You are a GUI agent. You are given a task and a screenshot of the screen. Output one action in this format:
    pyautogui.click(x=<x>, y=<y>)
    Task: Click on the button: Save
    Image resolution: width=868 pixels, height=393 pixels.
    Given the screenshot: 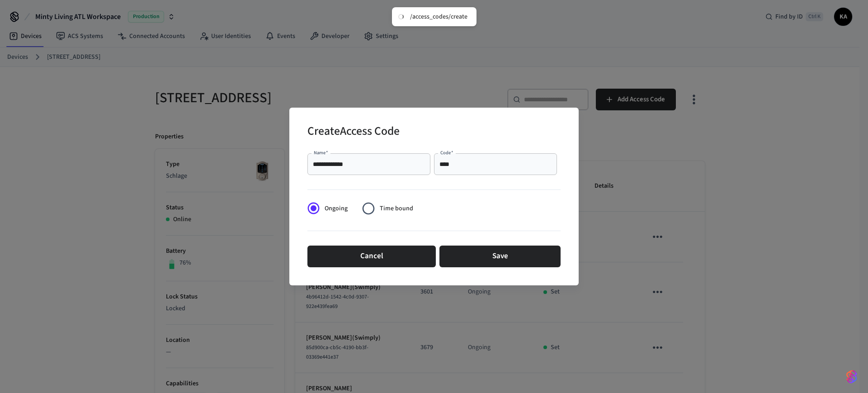 What is the action you would take?
    pyautogui.click(x=500, y=257)
    